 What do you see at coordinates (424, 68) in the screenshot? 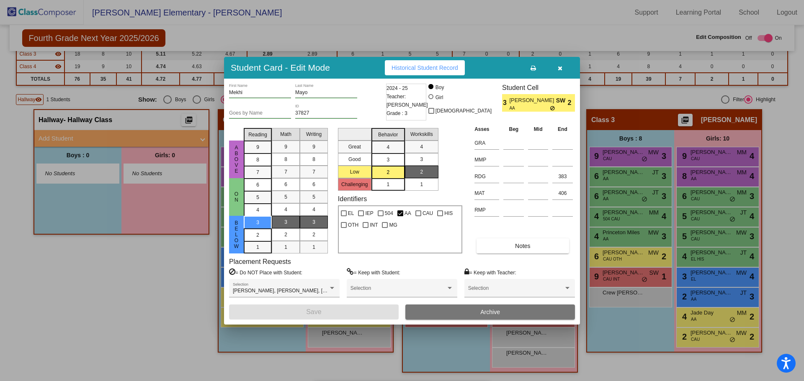
I see `span: Historical Student Record` at bounding box center [424, 68].